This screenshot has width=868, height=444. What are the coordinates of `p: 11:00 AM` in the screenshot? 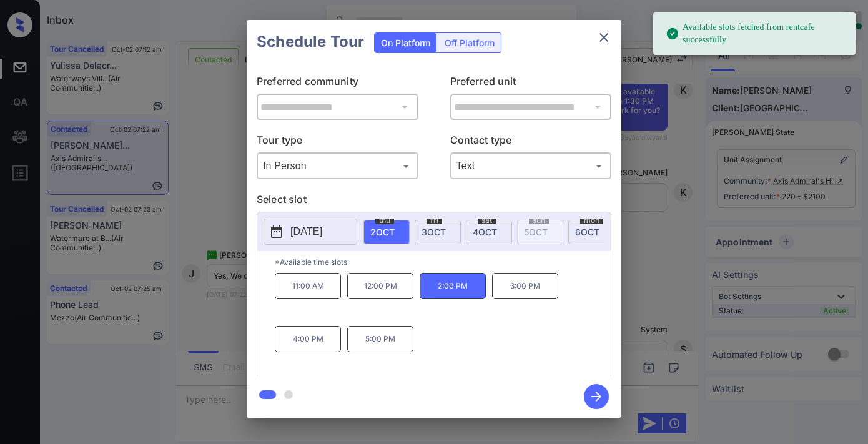 It's located at (308, 286).